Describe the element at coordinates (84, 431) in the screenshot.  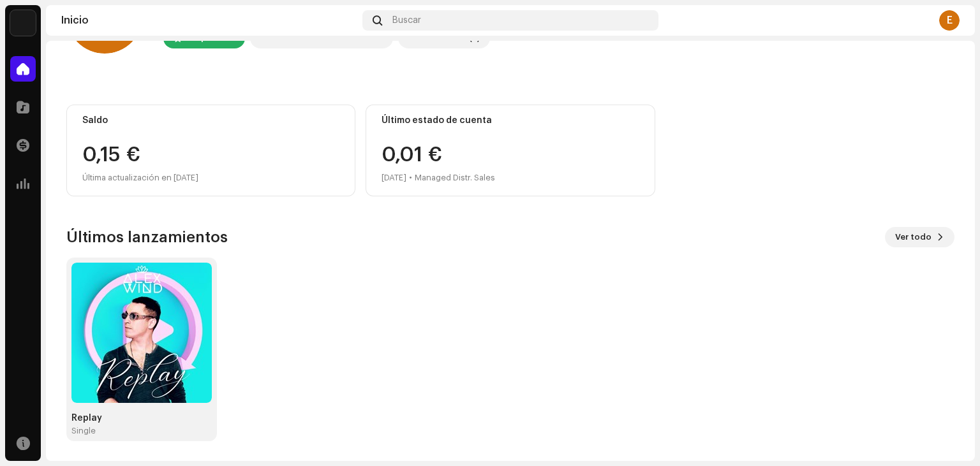
I see `div: Single` at that location.